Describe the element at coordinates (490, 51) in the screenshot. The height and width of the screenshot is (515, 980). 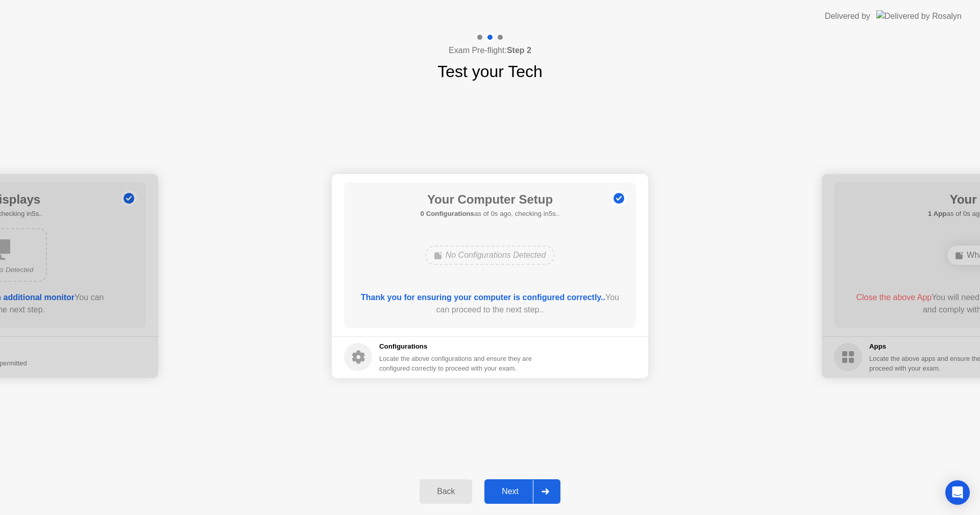
I see `h4: Exam Pre-flight:` at that location.